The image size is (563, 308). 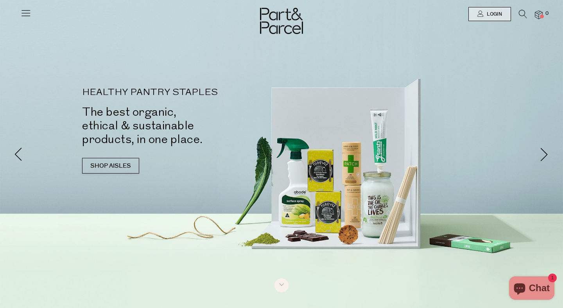 What do you see at coordinates (532, 289) in the screenshot?
I see `inbox-online-store-chat: Shopify online store chat` at bounding box center [532, 289].